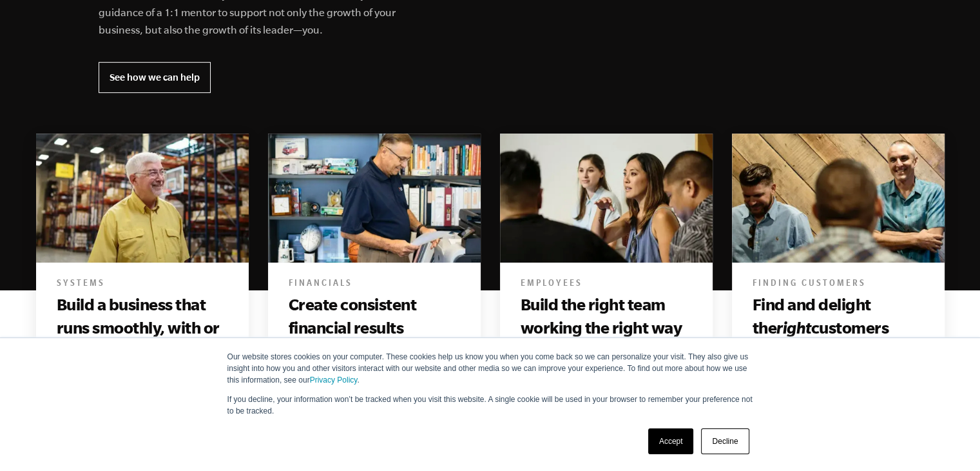 The width and height of the screenshot is (980, 471). What do you see at coordinates (838, 285) in the screenshot?
I see `h6: Finding Customers` at bounding box center [838, 285].